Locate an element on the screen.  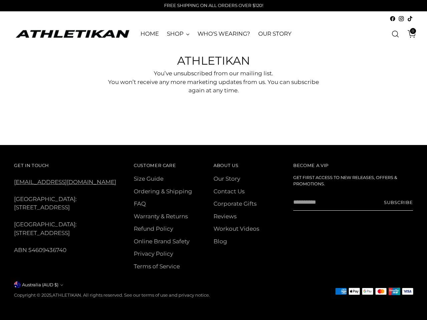
a: Open cart modal is located at coordinates (409, 34).